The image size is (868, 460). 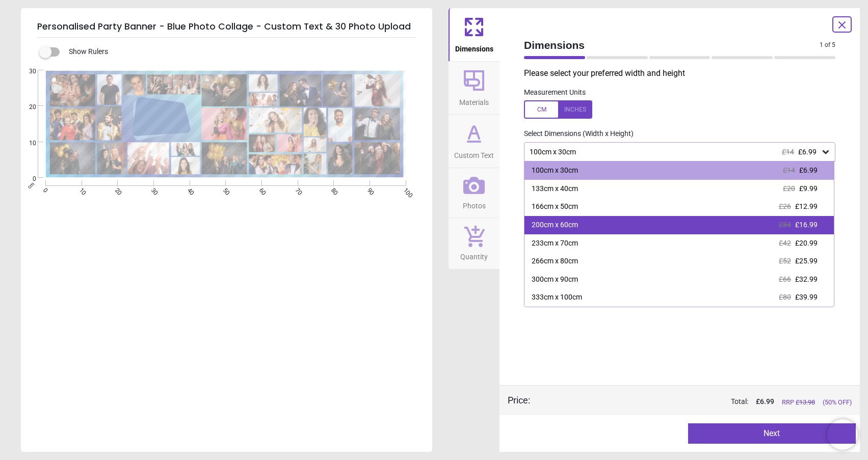 What do you see at coordinates (806, 297) in the screenshot?
I see `span: £39.99` at bounding box center [806, 297].